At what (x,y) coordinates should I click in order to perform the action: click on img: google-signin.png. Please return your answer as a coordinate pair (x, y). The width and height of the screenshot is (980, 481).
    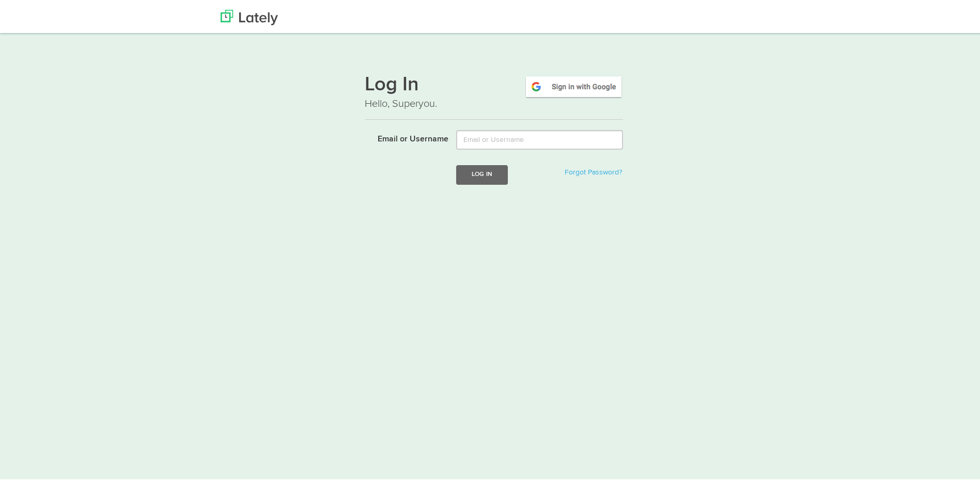
    Looking at the image, I should click on (574, 85).